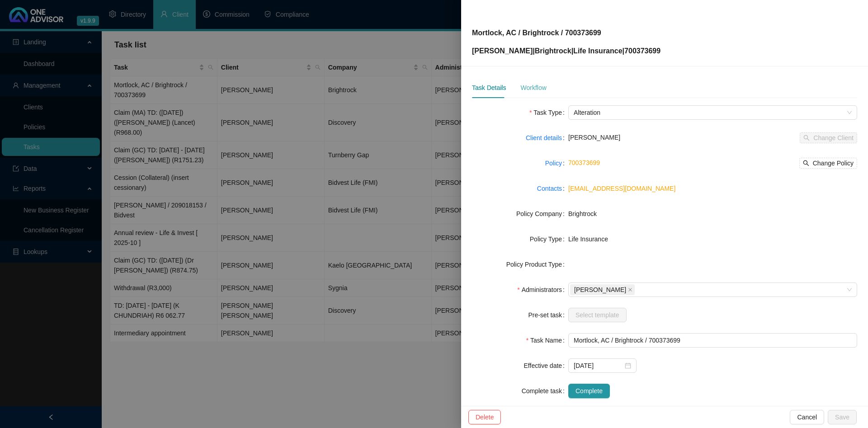 This screenshot has width=868, height=428. Describe the element at coordinates (547, 340) in the screenshot. I see `label: Task Name` at that location.